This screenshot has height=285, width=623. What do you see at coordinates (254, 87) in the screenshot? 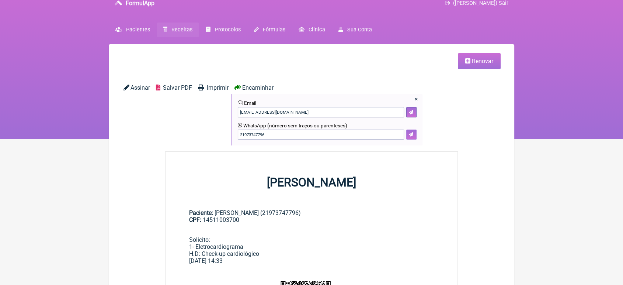
I see `a: Encaminhar` at bounding box center [254, 87].